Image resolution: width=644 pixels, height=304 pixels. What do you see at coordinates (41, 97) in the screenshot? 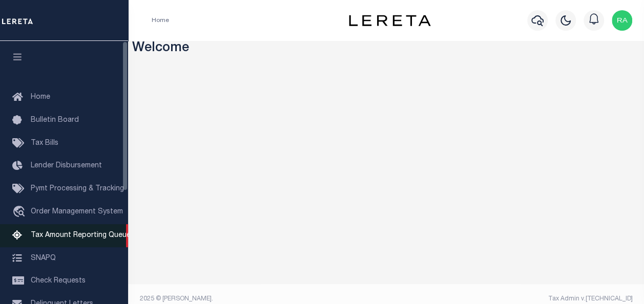
I see `span: Home` at bounding box center [41, 97].